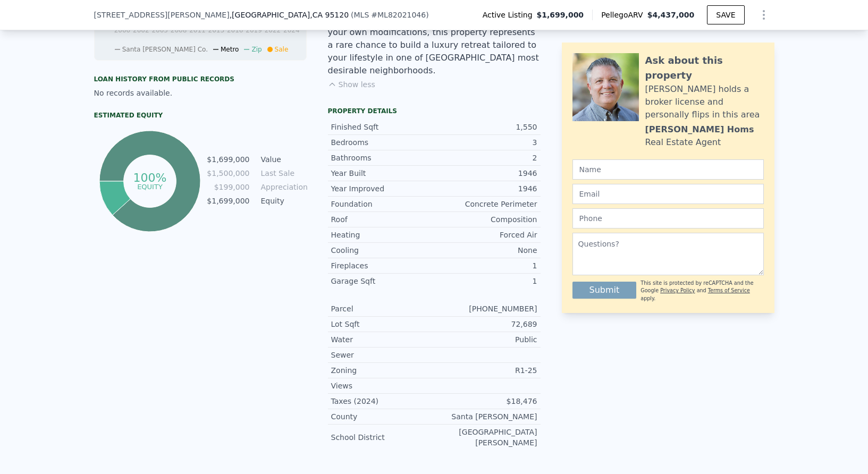  Describe the element at coordinates (141, 30) in the screenshot. I see `tspan: 2002` at that location.